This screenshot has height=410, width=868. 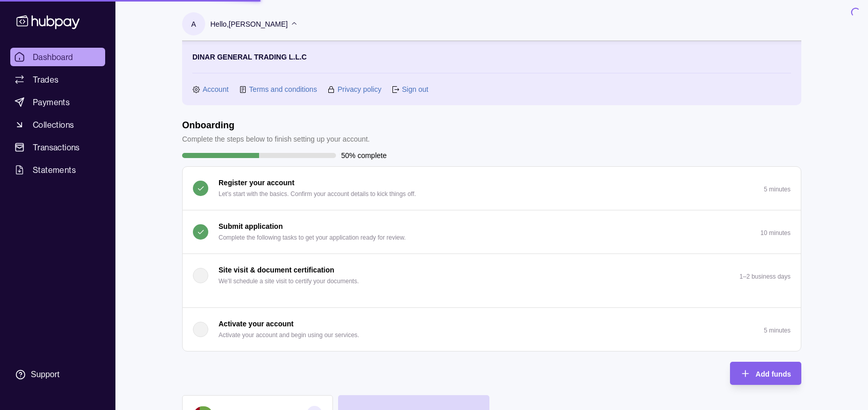 I want to click on a: Privacy policy, so click(x=360, y=89).